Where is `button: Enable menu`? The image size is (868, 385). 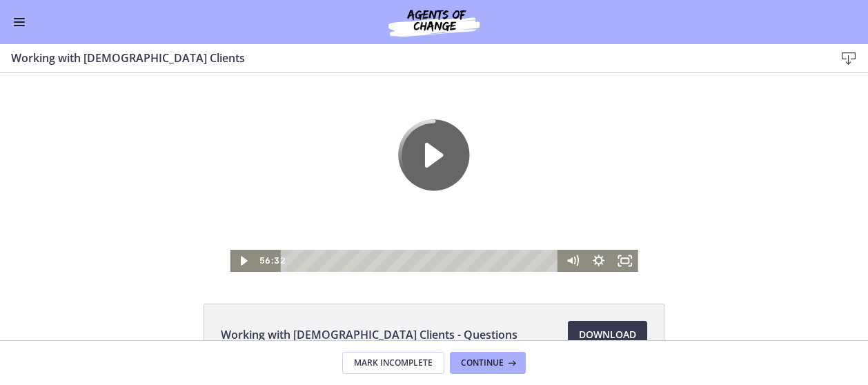 button: Enable menu is located at coordinates (19, 22).